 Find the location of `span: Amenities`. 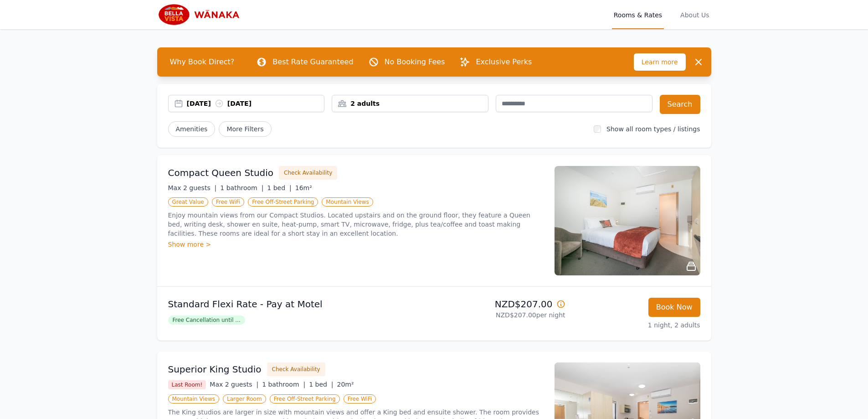

span: Amenities is located at coordinates (192, 129).